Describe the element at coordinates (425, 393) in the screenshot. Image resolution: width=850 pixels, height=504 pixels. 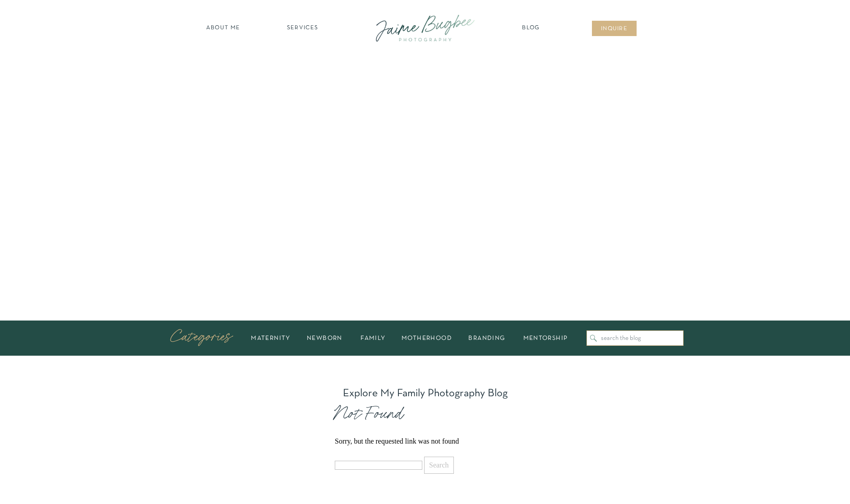
I see `h1: Explore My Family Photography Blog` at that location.